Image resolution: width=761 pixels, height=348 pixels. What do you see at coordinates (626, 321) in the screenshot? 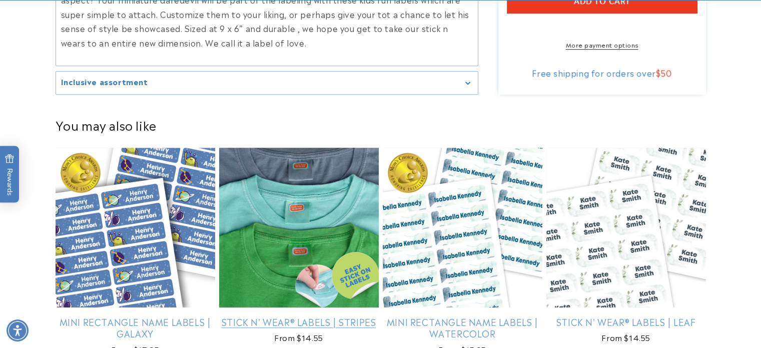
I see `a: Stick N' Wear® Labels | Leaf` at bounding box center [626, 321].